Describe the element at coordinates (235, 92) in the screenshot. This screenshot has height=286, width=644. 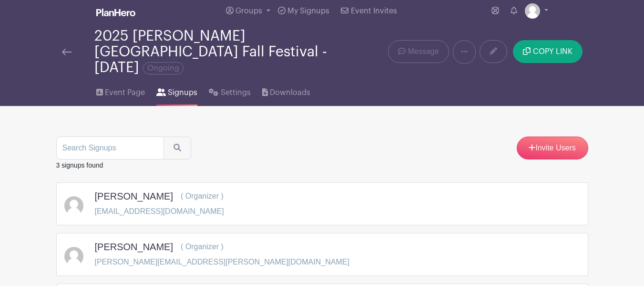
I see `span: Settings` at that location.